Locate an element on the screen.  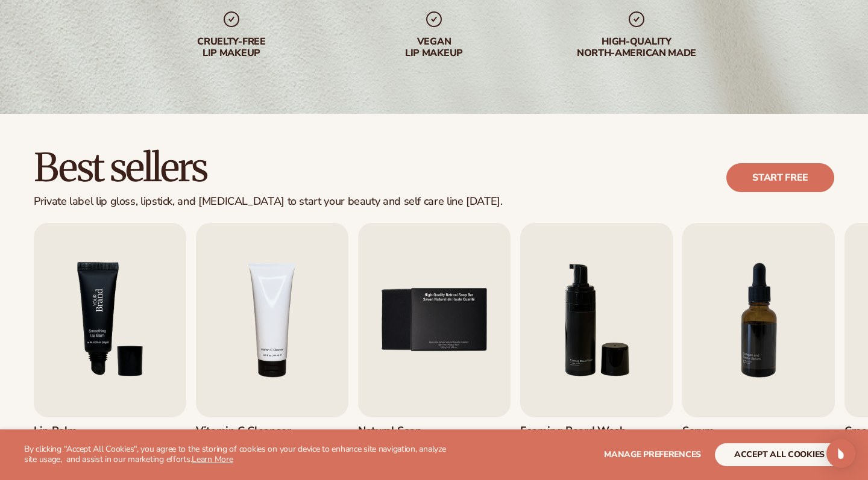
div: Cruelty-free lip makeup is located at coordinates (232, 47).